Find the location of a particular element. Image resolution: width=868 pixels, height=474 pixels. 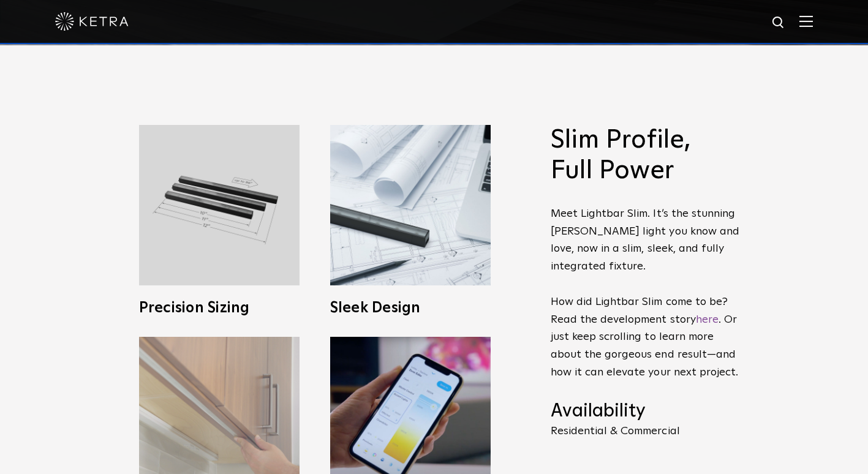

img: L30_SlimProfile is located at coordinates (410, 205).